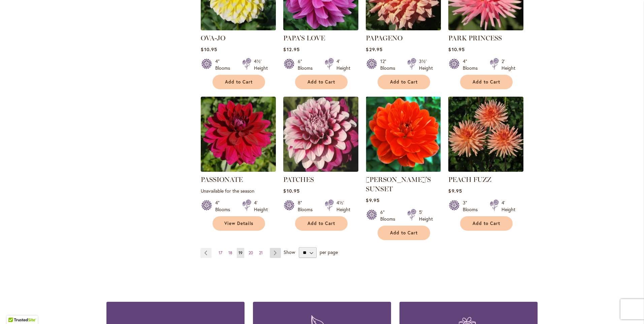 The width and height of the screenshot is (644, 324). What do you see at coordinates (321, 134) in the screenshot?
I see `img: Patches` at bounding box center [321, 134].